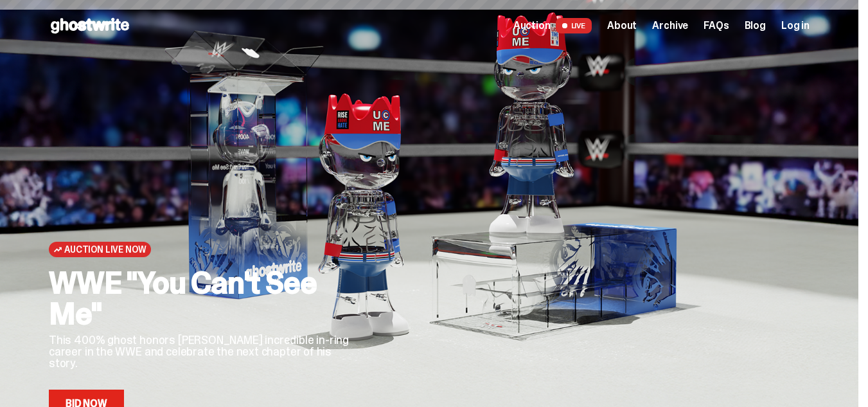 The height and width of the screenshot is (407, 868). Describe the element at coordinates (622, 26) in the screenshot. I see `a: About` at that location.